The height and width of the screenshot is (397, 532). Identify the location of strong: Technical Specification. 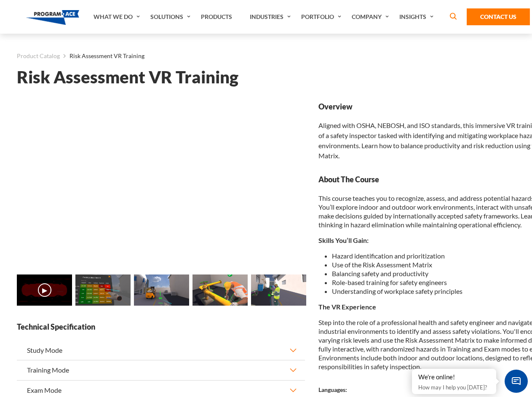
(161, 327).